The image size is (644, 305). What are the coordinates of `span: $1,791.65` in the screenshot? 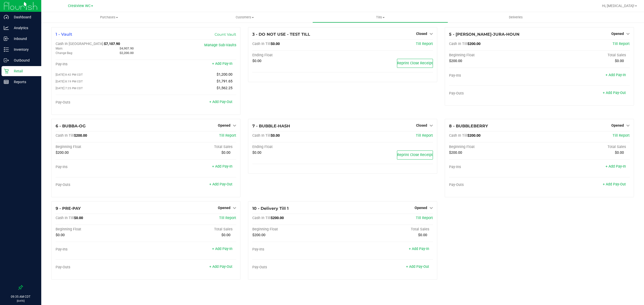 It's located at (224, 81).